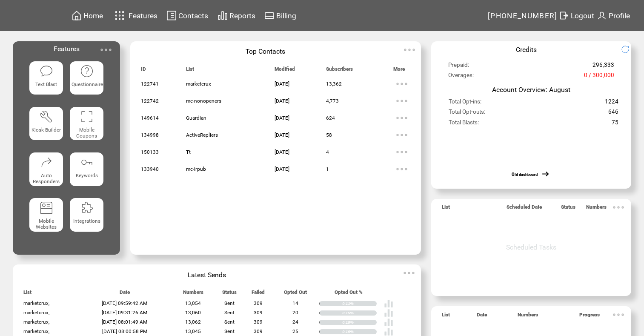  I want to click on div: 0.19%, so click(359, 332).